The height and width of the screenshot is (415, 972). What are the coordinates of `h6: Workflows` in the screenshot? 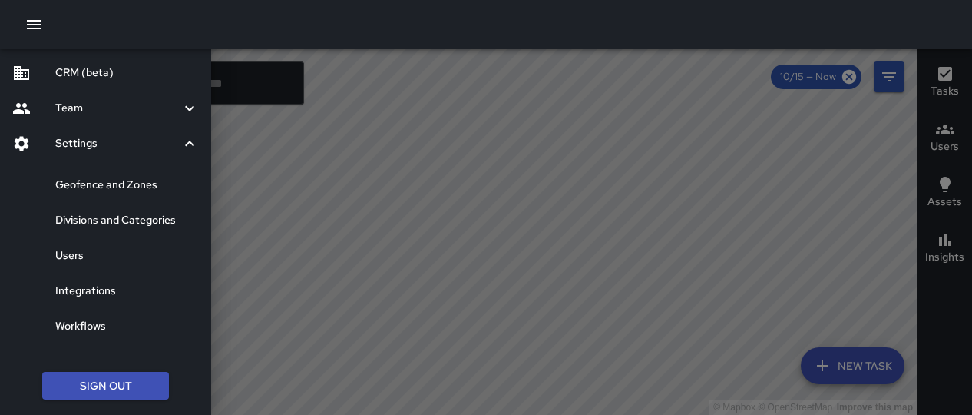 It's located at (127, 326).